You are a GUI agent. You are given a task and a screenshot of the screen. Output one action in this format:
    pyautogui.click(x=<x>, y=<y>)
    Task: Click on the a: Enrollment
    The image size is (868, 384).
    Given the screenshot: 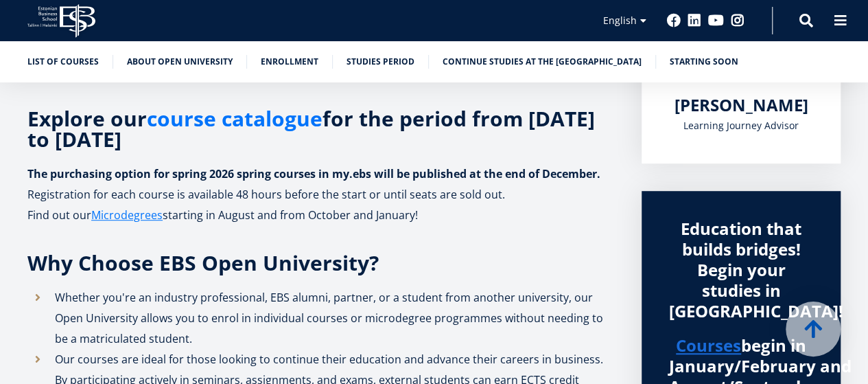 What is the action you would take?
    pyautogui.click(x=289, y=62)
    